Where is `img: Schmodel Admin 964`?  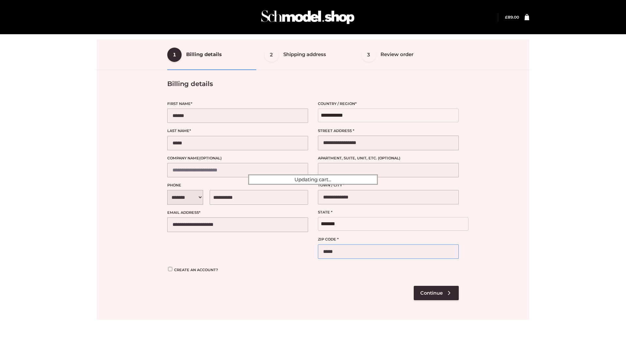
img: Schmodel Admin 964 is located at coordinates (308, 17).